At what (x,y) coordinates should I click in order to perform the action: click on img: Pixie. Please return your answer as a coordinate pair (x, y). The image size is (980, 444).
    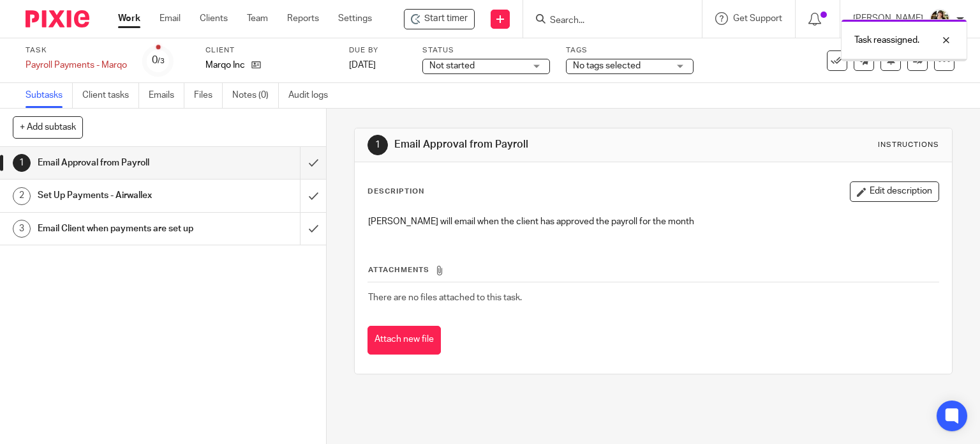
    Looking at the image, I should click on (57, 18).